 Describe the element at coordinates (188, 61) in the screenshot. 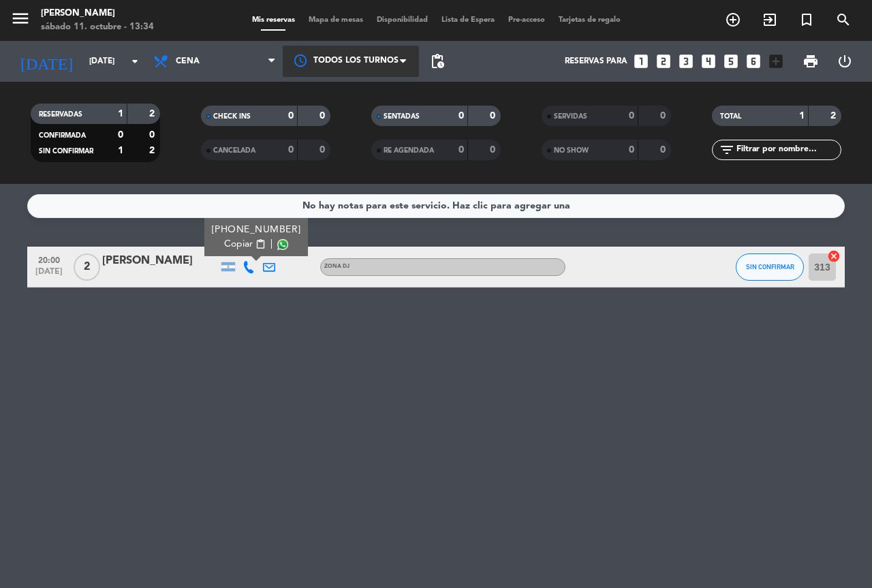

I see `span: Cena` at that location.